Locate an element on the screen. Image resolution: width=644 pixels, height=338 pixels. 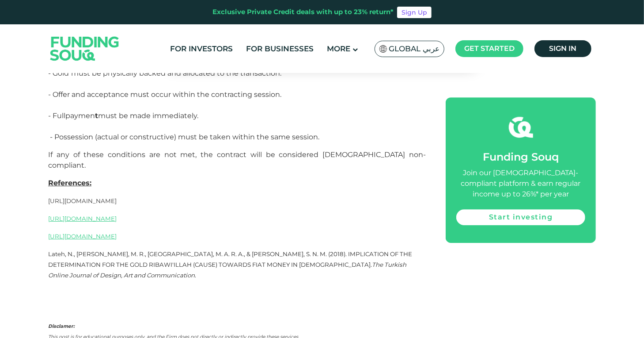
span: - Possession (actual or constructive) must be taken within the same session. is located at coordinates (184, 137).